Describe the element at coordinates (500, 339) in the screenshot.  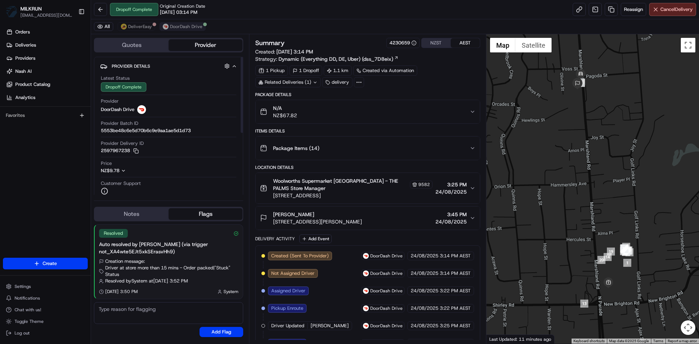
I see `a: Open this area in Google Maps (opens a new window)` at that location.